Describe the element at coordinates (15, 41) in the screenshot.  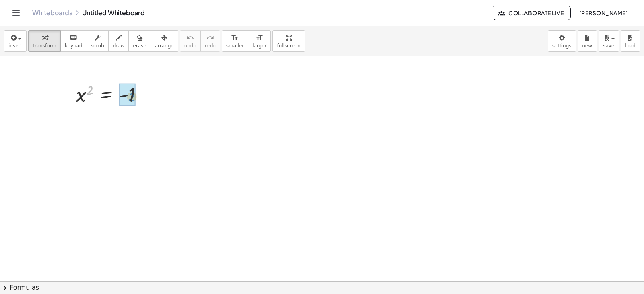
I see `button: insert` at that location.